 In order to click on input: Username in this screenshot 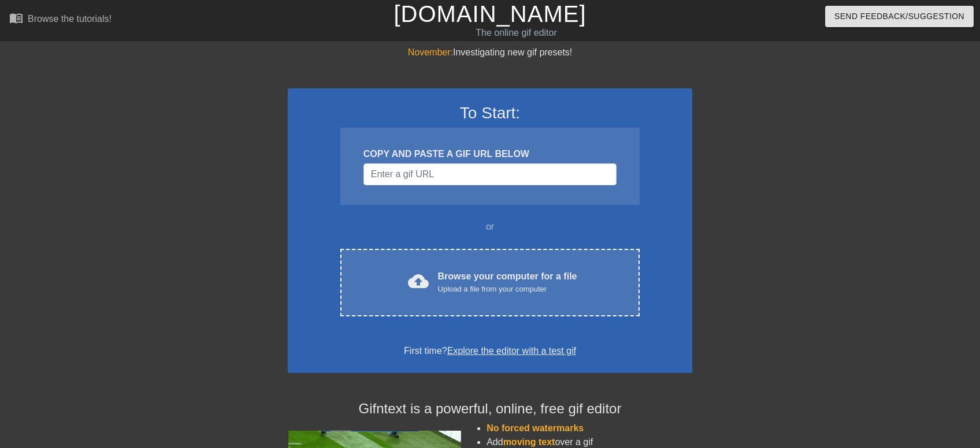, I will do `click(490, 175)`.